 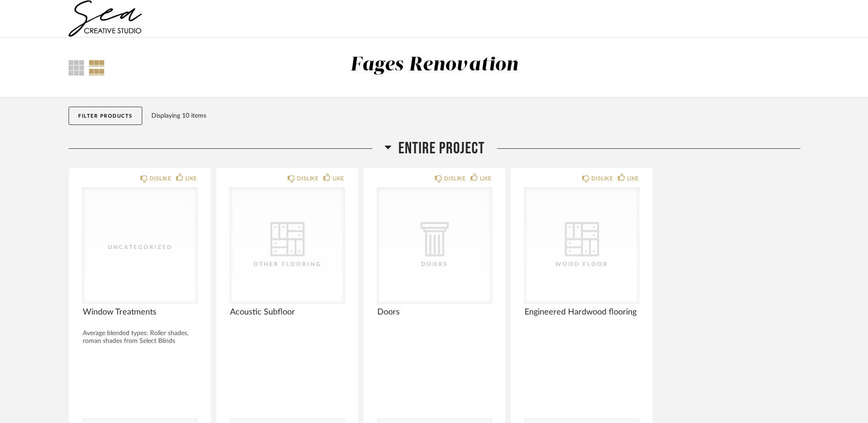 What do you see at coordinates (582, 264) in the screenshot?
I see `div: Wood Floor` at bounding box center [582, 264].